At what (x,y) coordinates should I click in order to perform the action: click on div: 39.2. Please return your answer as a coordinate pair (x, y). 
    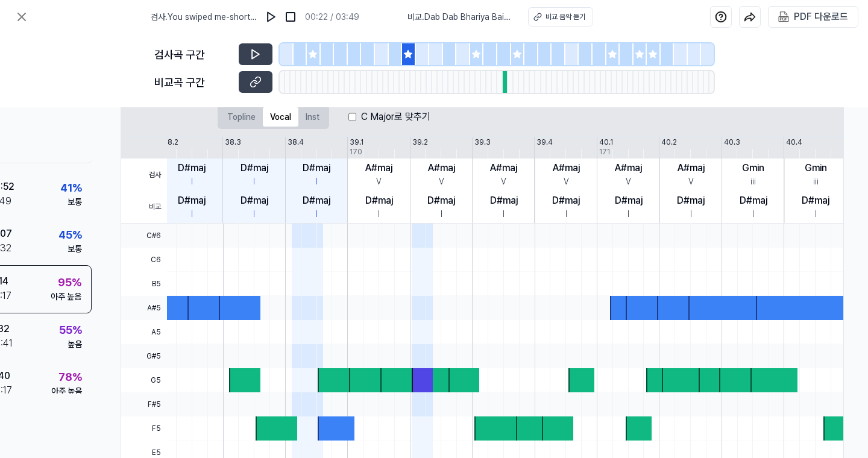
    Looking at the image, I should click on (420, 142).